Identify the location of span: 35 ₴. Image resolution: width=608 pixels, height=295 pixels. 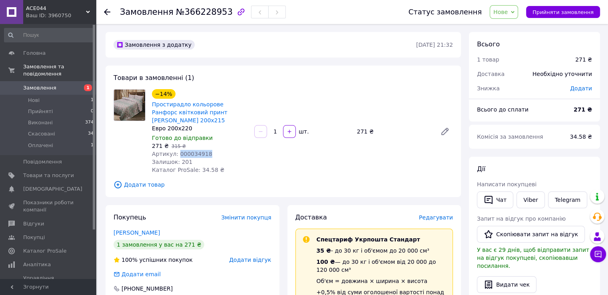
(324, 251).